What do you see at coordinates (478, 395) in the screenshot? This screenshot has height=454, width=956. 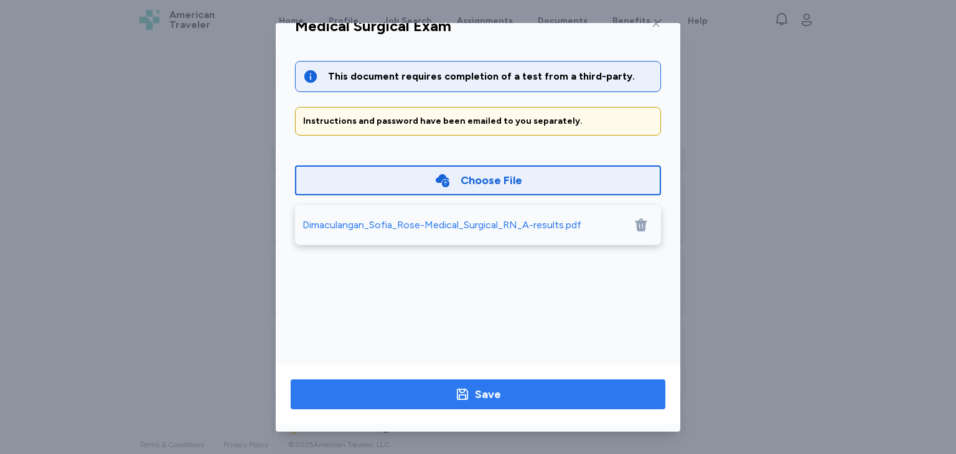 I see `button: Save` at bounding box center [478, 395].